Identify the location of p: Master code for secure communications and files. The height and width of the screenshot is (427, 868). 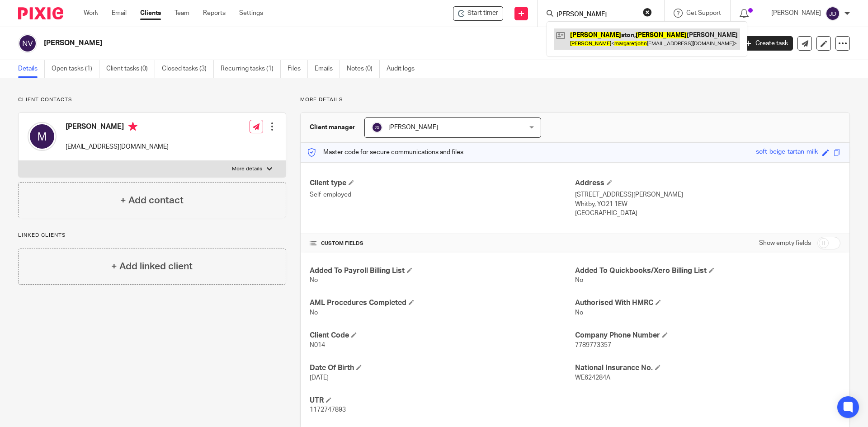
(385, 152).